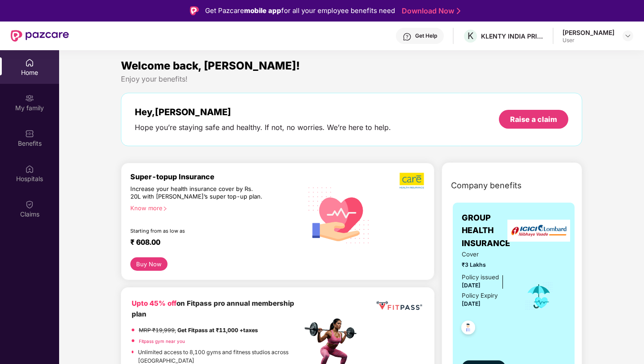  I want to click on div: Get Help, so click(426, 36).